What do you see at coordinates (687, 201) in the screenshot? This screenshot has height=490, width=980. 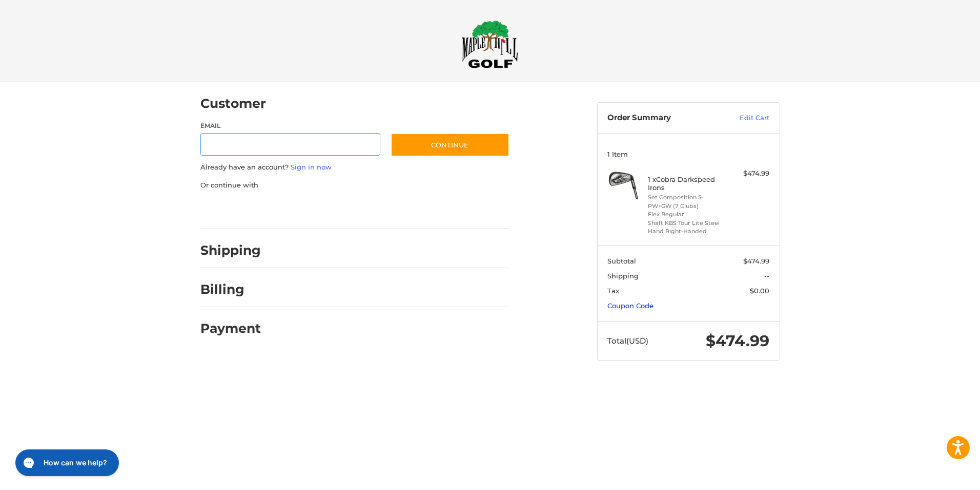 I see `li: Set Composition 5-PW+GW (7 Clubs)` at bounding box center [687, 201].